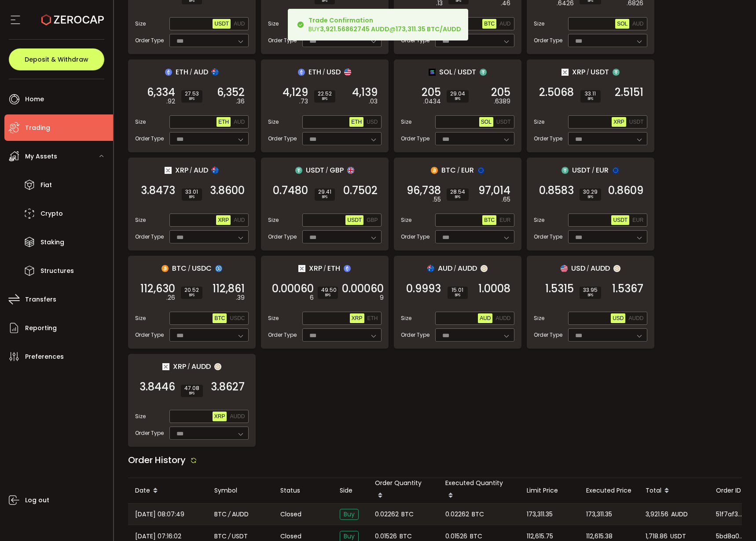 The width and height of the screenshot is (756, 541). I want to click on span: 20.52, so click(191, 290).